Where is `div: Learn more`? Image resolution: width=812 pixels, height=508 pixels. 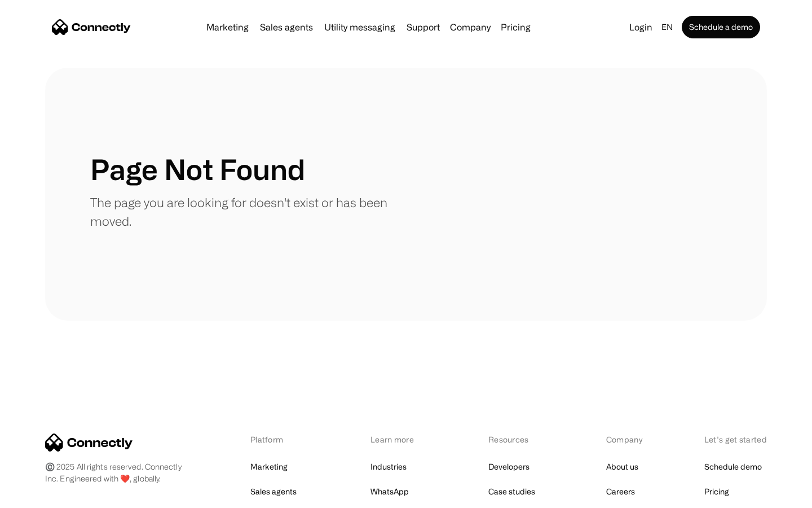
div: Learn more is located at coordinates (400, 439).